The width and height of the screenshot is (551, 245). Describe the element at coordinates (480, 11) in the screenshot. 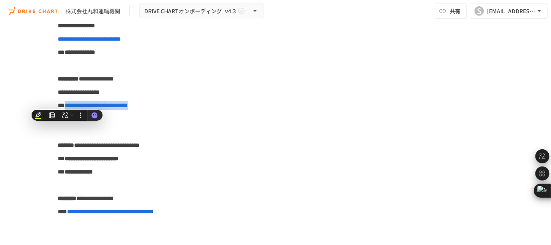

I see `div: S` at that location.